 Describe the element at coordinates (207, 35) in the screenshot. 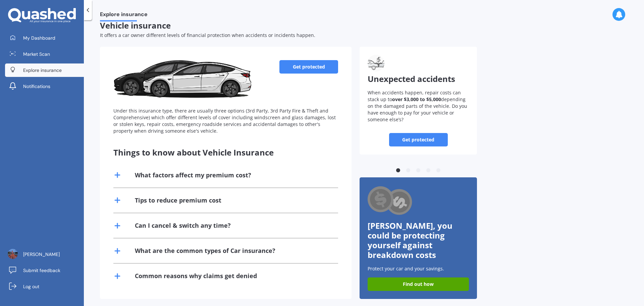

I see `span: It offers a car owner different levels of financial protection when accidents or incidents happen.` at that location.